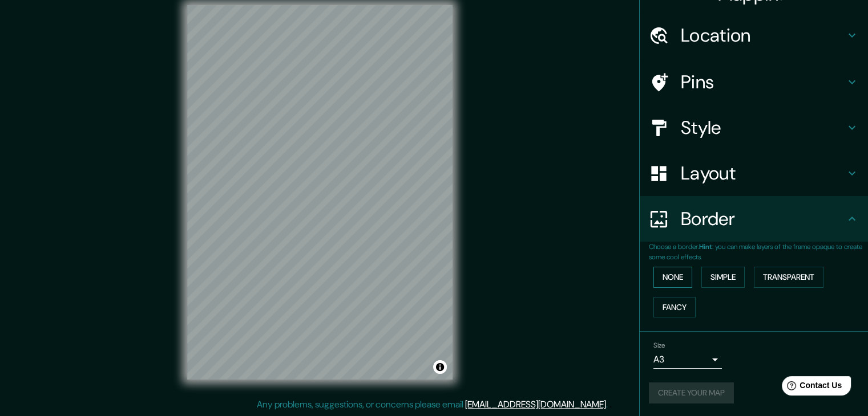 The width and height of the screenshot is (868, 416). What do you see at coordinates (754, 174) in the screenshot?
I see `div: Layout` at bounding box center [754, 174].